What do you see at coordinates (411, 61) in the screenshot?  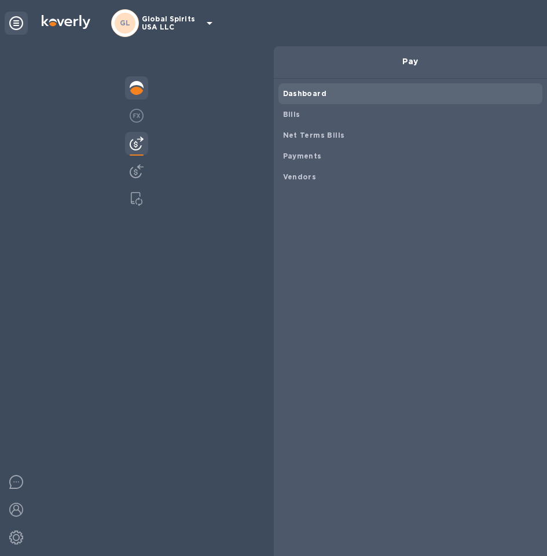 I see `p: Pay` at bounding box center [411, 61].